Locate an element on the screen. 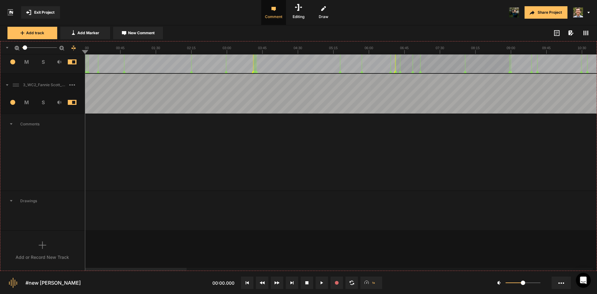 The height and width of the screenshot is (294, 597). button: 1x is located at coordinates (372, 283).